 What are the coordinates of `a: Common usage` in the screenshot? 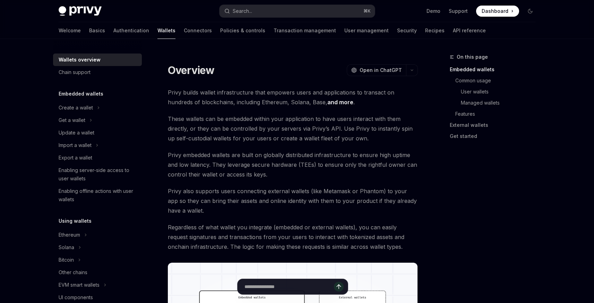 It's located at (499, 80).